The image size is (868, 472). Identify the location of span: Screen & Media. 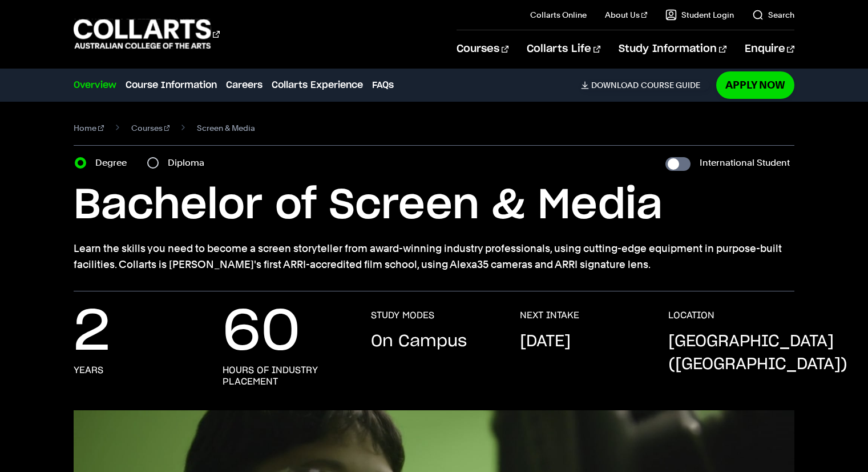
(226, 128).